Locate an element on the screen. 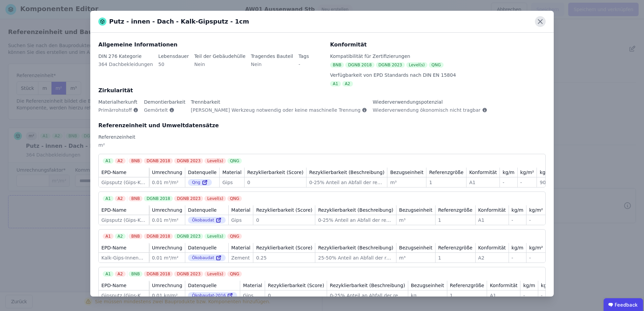 This screenshot has height=311, width=644. div: m² is located at coordinates (322, 148).